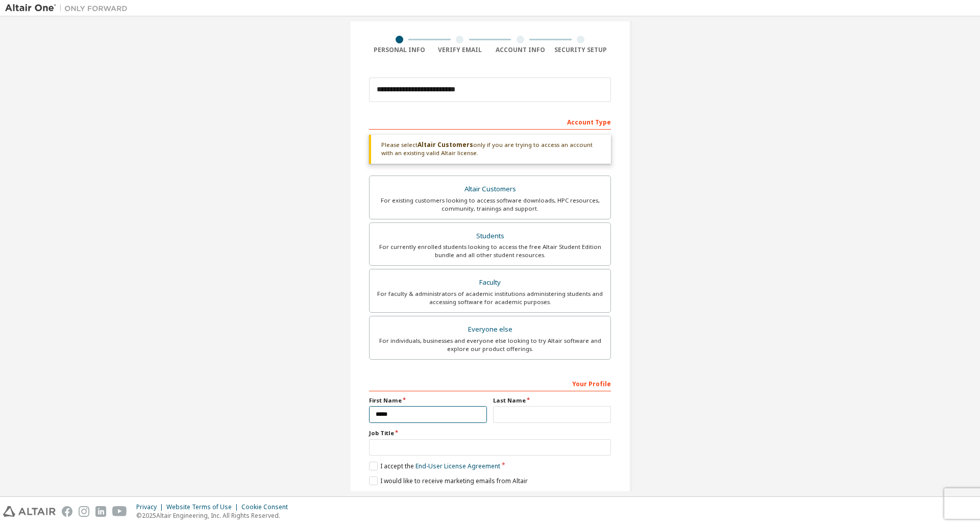  I want to click on div: For existing customers looking to access software downloads, HPC resources, community, trainings ..., so click(490, 205).